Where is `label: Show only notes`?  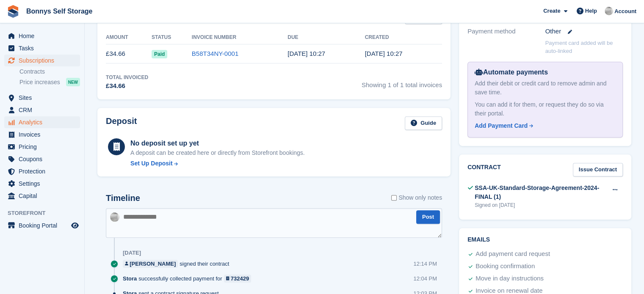
label: Show only notes is located at coordinates (417, 197).